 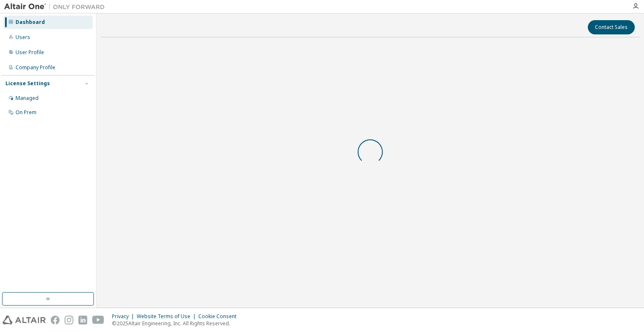 I want to click on p: © 2025 Altair Engineering, Inc. All Rights Reserved., so click(x=176, y=323).